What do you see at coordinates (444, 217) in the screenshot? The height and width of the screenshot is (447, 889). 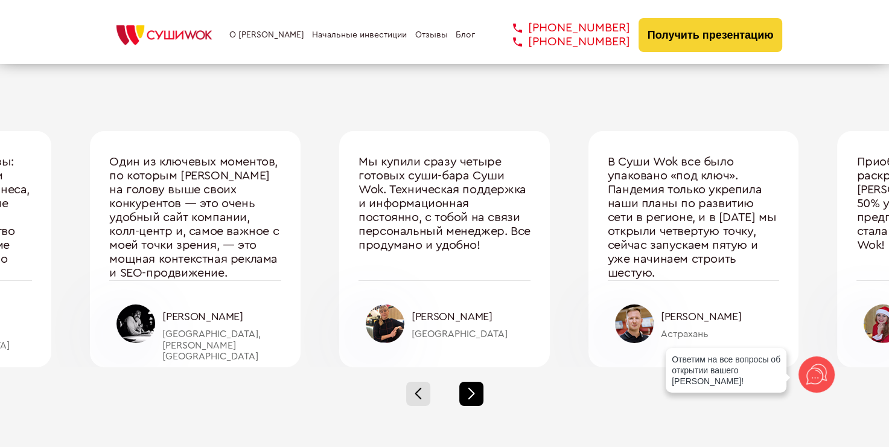 I see `div: Мы купили сразу четыре готовых суши-бара Суши Wok. Техническая поддержка и информационная постоян...` at bounding box center [444, 217].